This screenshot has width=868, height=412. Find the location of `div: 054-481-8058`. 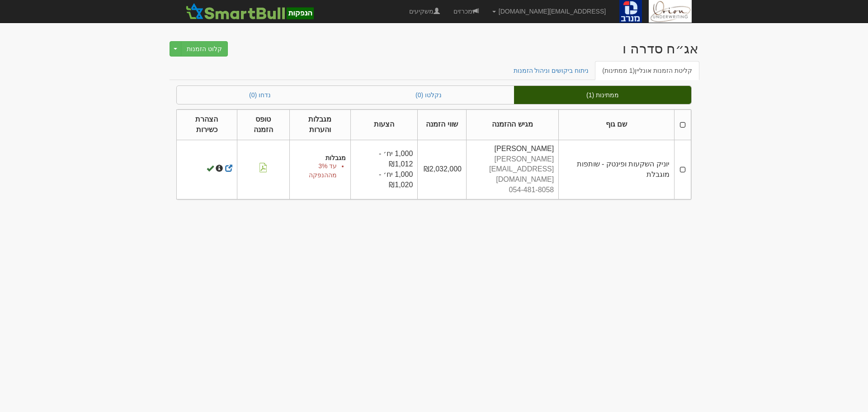

div: 054-481-8058 is located at coordinates (512, 190).